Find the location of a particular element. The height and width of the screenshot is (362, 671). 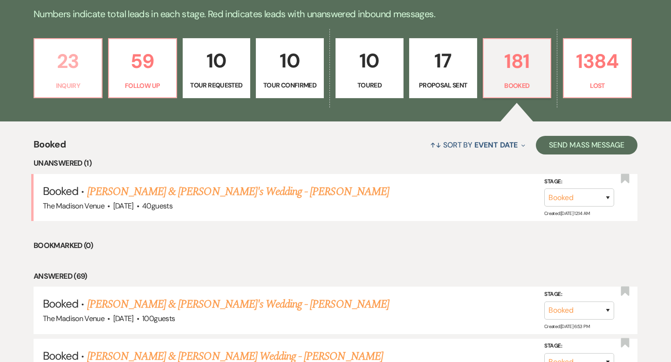

button: Send Mass Message is located at coordinates (586, 145).